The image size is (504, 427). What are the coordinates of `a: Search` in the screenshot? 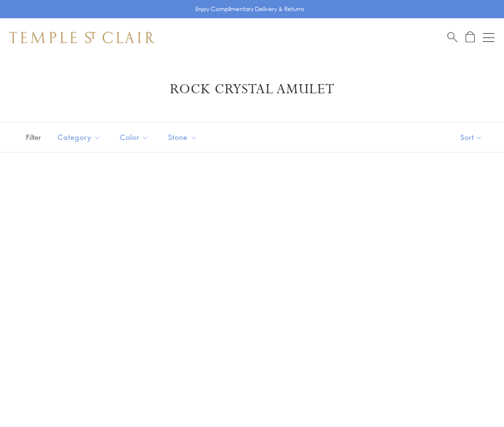 It's located at (453, 37).